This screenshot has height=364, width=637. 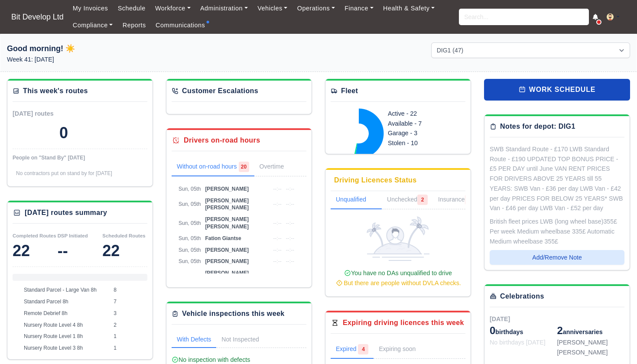 I want to click on small: DSP Initiated, so click(x=73, y=236).